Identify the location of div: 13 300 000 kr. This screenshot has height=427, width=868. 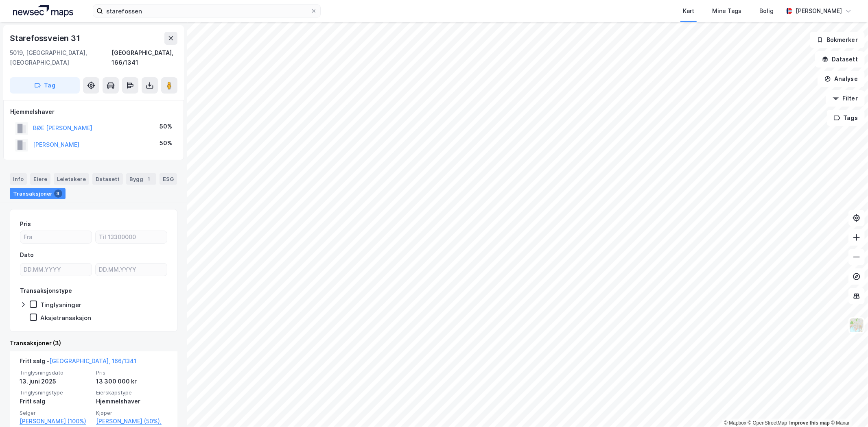
(132, 381).